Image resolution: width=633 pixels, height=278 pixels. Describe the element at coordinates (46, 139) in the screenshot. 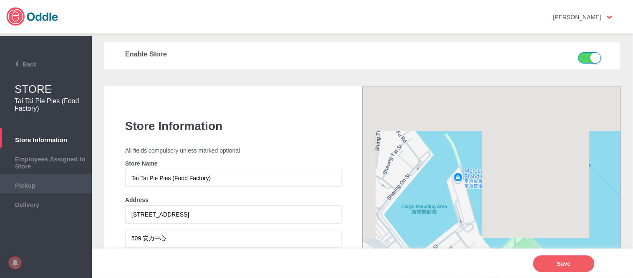

I see `span: Store Information` at that location.